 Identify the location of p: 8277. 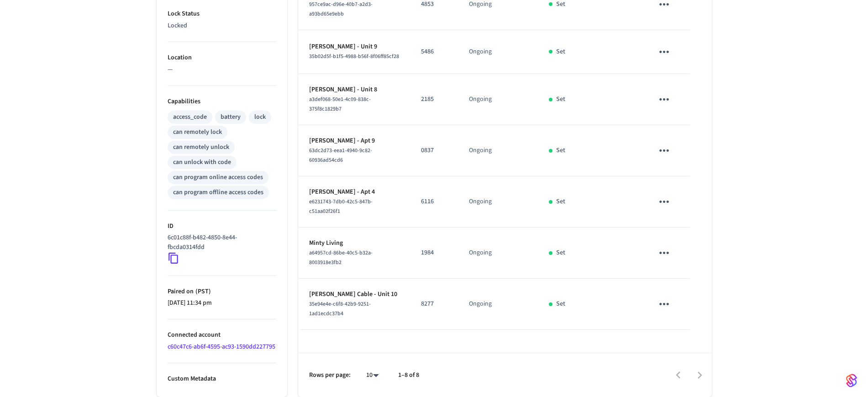
(434, 303).